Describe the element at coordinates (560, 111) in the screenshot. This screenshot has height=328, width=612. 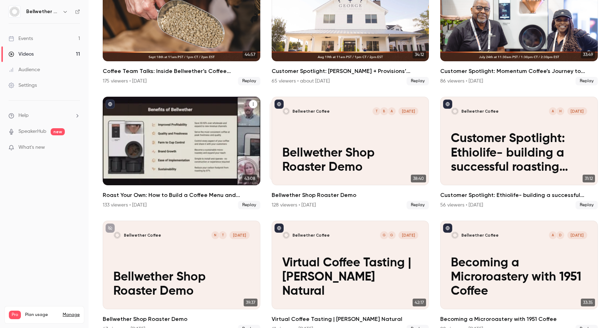
I see `div: H` at that location.